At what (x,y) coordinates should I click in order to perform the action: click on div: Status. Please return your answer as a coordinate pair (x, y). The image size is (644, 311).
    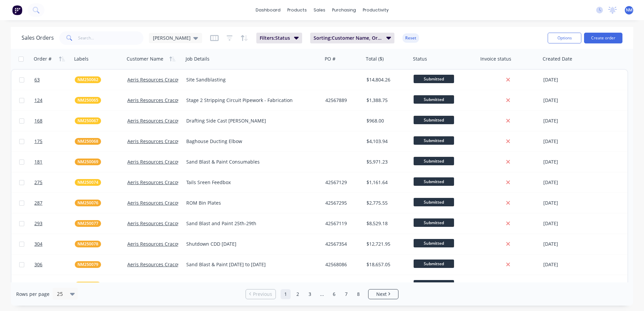
    Looking at the image, I should click on (420, 59).